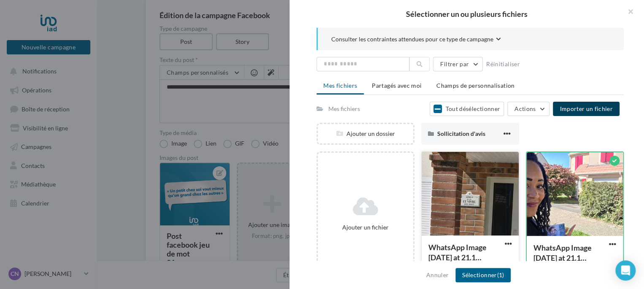 This screenshot has height=289, width=644. What do you see at coordinates (340, 85) in the screenshot?
I see `span: Mes fichiers` at bounding box center [340, 85].